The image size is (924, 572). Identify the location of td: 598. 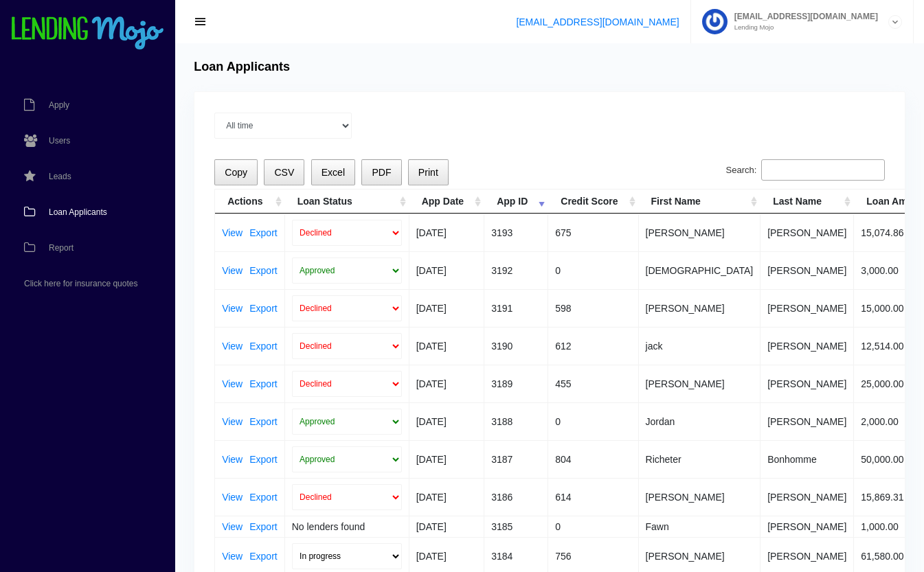
(593, 308).